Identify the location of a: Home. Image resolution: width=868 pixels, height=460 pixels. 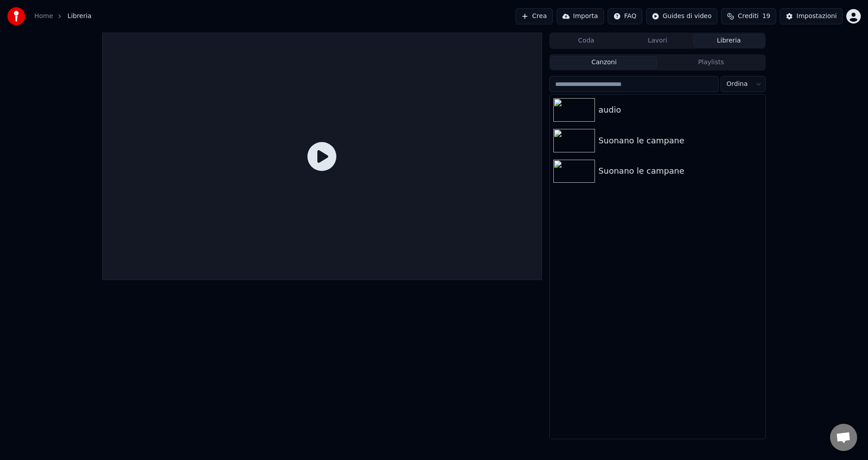
(44, 16).